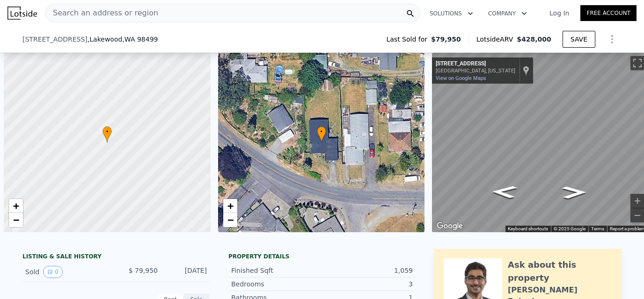 The width and height of the screenshot is (644, 299). What do you see at coordinates (574, 192) in the screenshot?
I see `path: Go East, Avondale Rd SW` at bounding box center [574, 192].